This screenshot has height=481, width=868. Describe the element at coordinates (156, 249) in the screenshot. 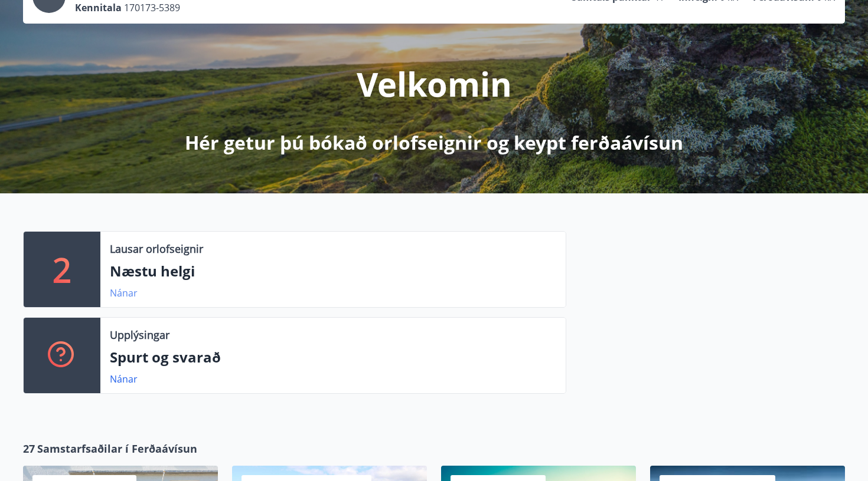

I see `p: Lausar orlofseignir` at that location.